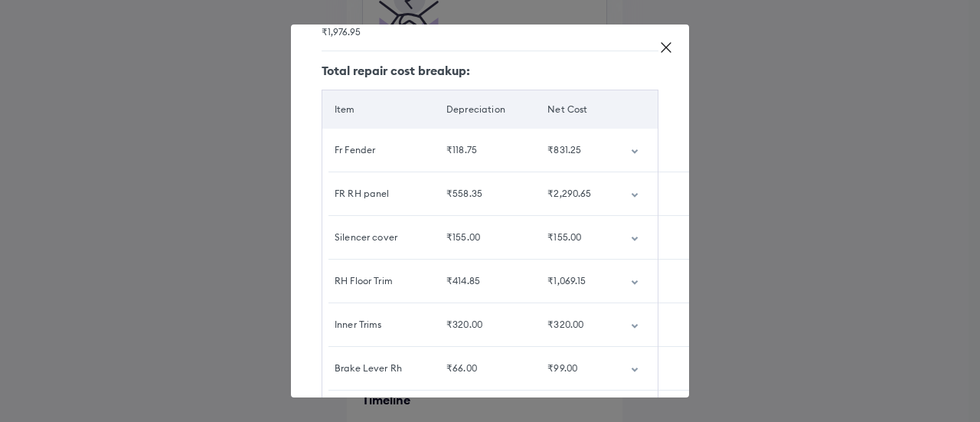  I want to click on div: ₹558.35, so click(485, 194).